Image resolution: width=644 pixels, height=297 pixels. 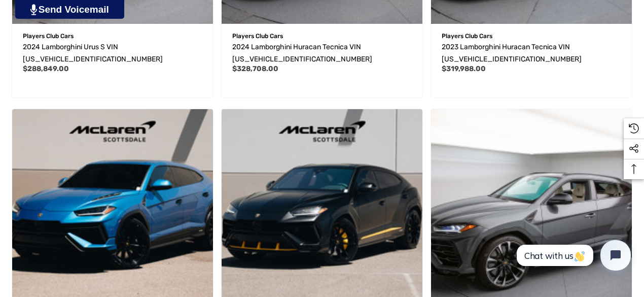 What do you see at coordinates (463, 68) in the screenshot?
I see `span: $319,988.00` at bounding box center [463, 68].